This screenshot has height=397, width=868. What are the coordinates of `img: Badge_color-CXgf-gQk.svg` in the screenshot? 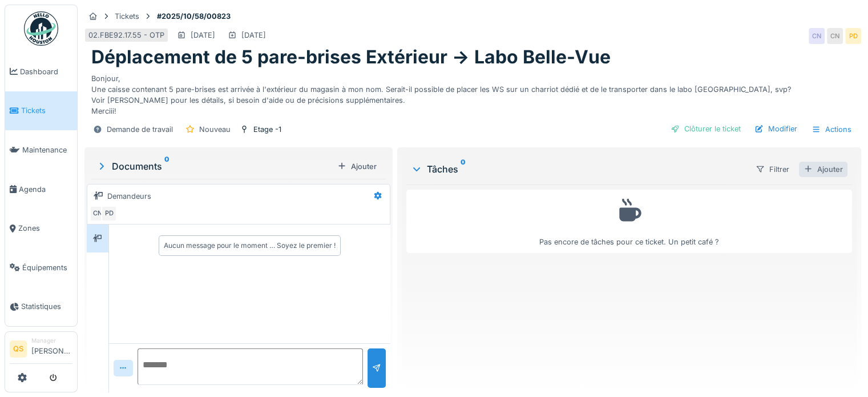 It's located at (41, 29).